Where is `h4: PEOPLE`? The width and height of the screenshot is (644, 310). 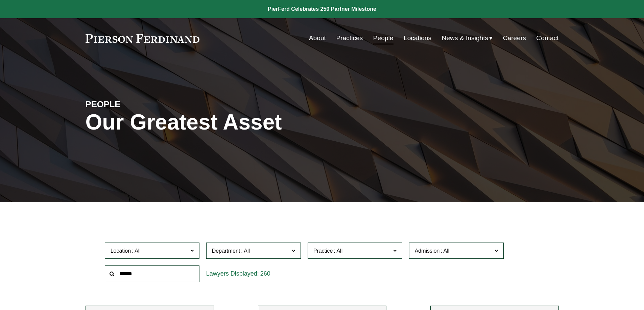 h4: PEOPLE is located at coordinates (145, 104).